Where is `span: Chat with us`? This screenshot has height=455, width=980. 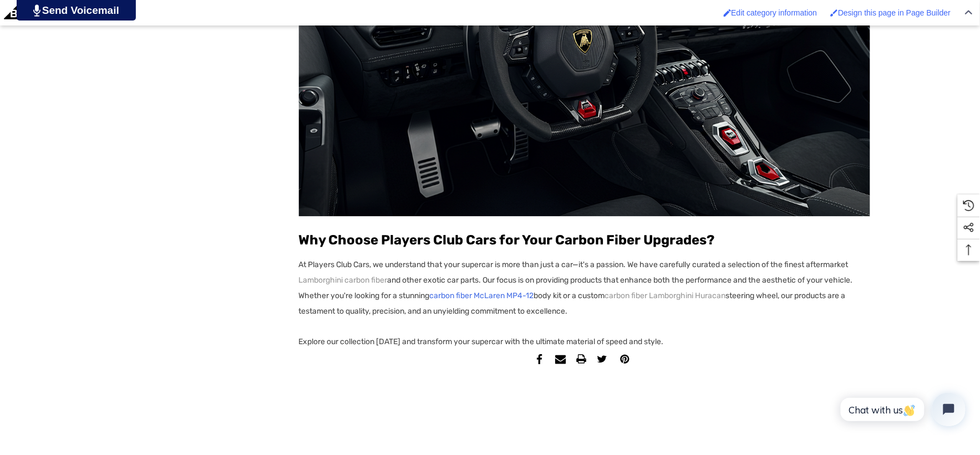 span: Chat with us is located at coordinates (54, 26).